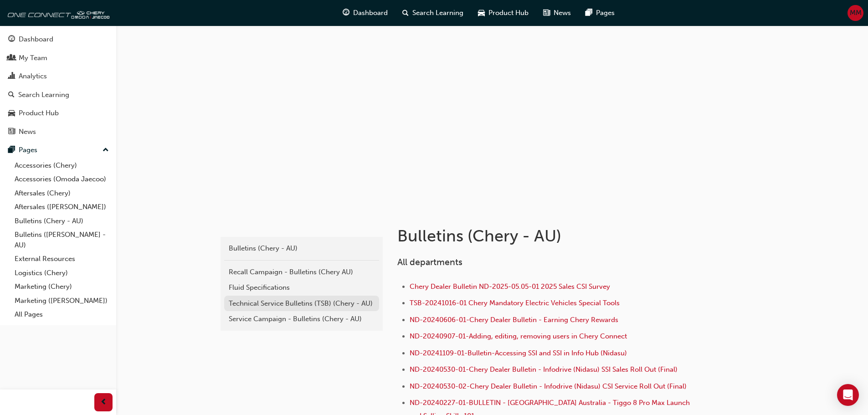 This screenshot has height=415, width=868. What do you see at coordinates (548, 386) in the screenshot?
I see `span: ND-20240530-02-Chery Dealer Bulletin - Infodrive (Nidasu) CSI Service Roll Out (Final)` at bounding box center [548, 386].